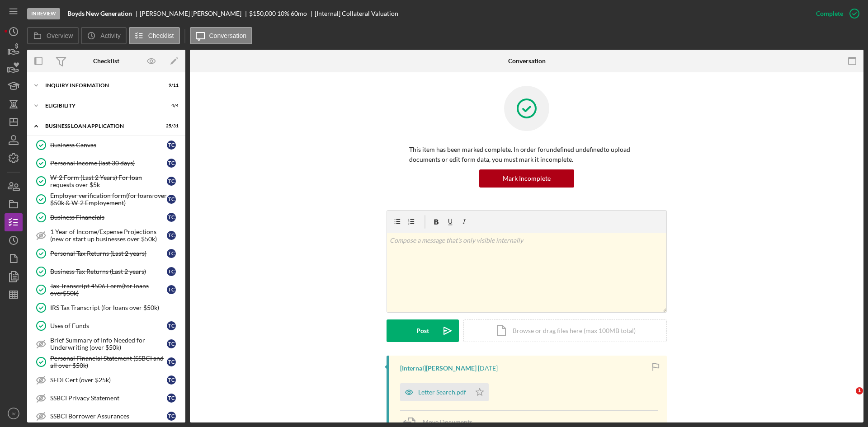  I want to click on button: Post, so click(423, 330).